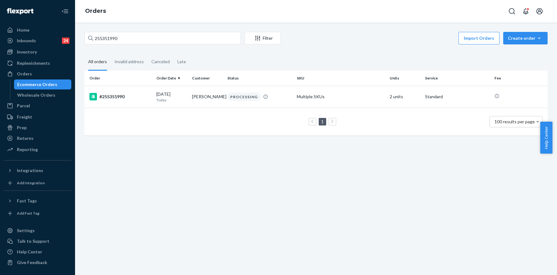 This screenshot has width=557, height=275. Describe the element at coordinates (38, 30) in the screenshot. I see `a: Home` at that location.